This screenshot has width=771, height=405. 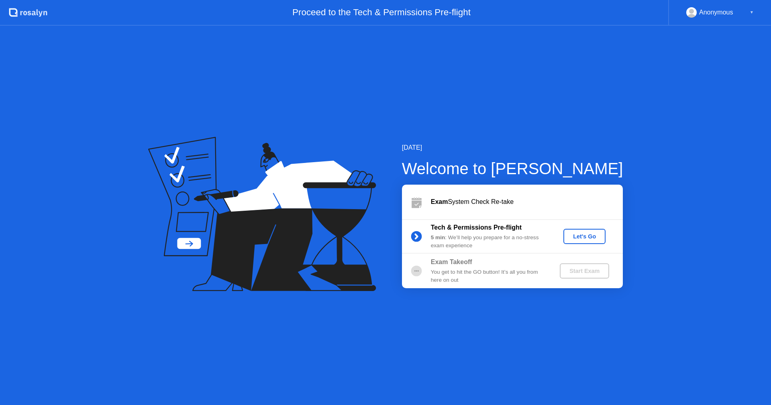 What do you see at coordinates (452, 262) in the screenshot?
I see `b: Exam Takeoff` at bounding box center [452, 262].